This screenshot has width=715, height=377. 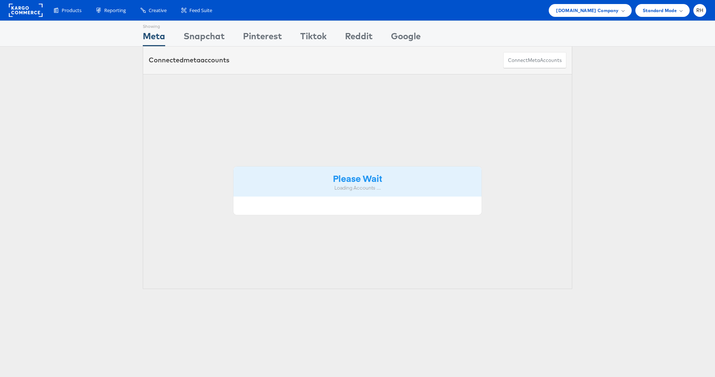 I want to click on span: Creative, so click(x=157, y=10).